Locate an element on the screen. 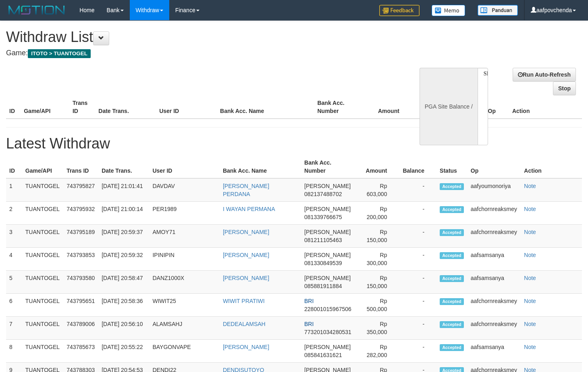 This screenshot has height=372, width=588. td: 2 is located at coordinates (14, 213).